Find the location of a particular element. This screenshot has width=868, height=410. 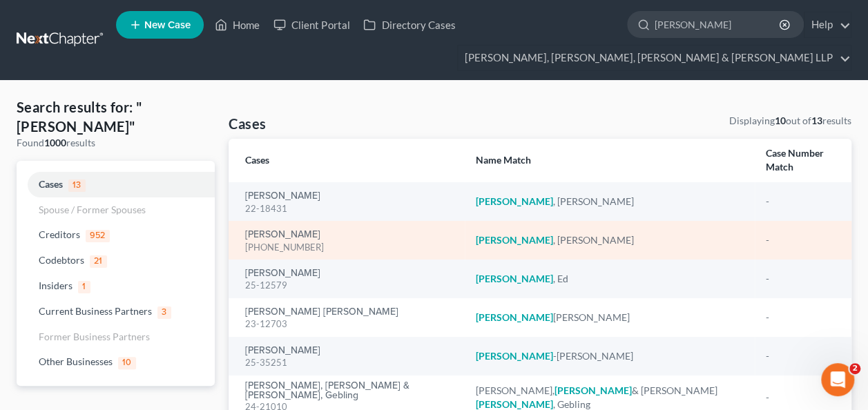

span: Other Businesses is located at coordinates (76, 361).